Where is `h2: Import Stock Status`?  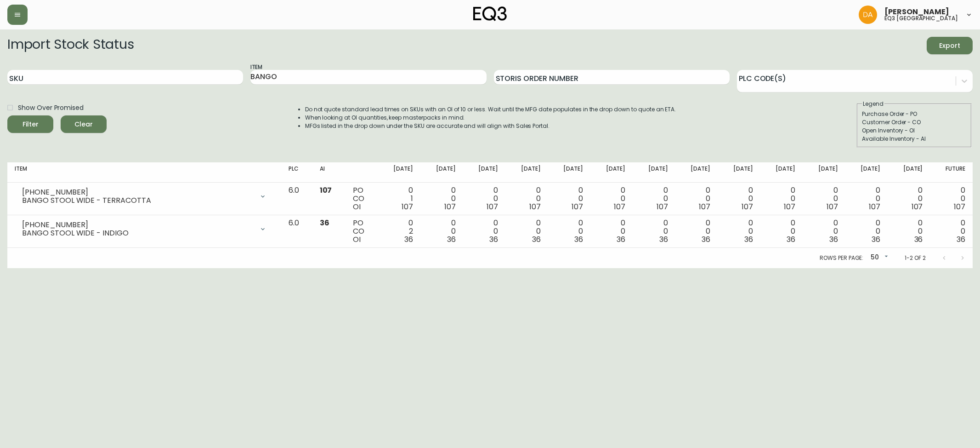 h2: Import Stock Status is located at coordinates (70, 46).